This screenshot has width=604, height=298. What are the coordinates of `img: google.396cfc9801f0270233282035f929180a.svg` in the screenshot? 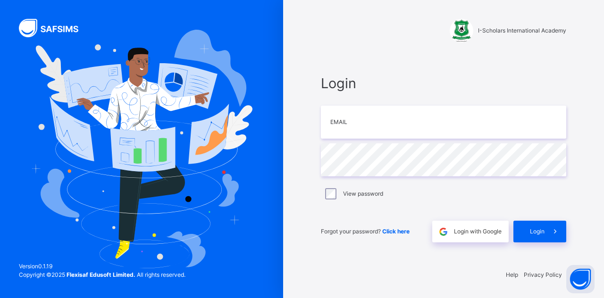 It's located at (443, 232).